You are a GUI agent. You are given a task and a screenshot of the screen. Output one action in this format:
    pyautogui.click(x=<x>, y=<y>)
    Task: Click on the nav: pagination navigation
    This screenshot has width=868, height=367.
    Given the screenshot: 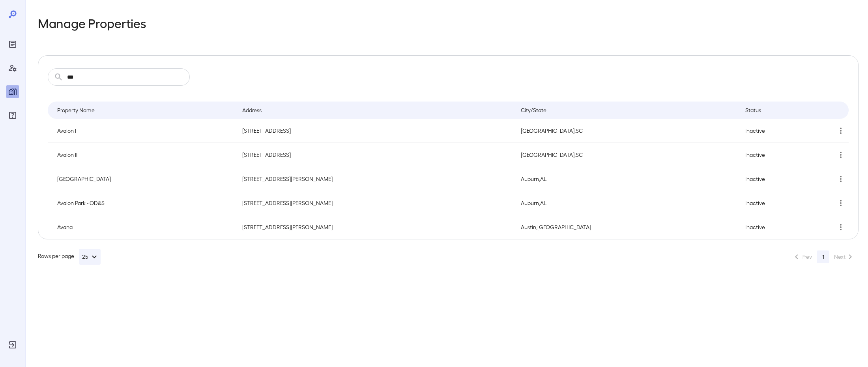 What is the action you would take?
    pyautogui.click(x=824, y=257)
    